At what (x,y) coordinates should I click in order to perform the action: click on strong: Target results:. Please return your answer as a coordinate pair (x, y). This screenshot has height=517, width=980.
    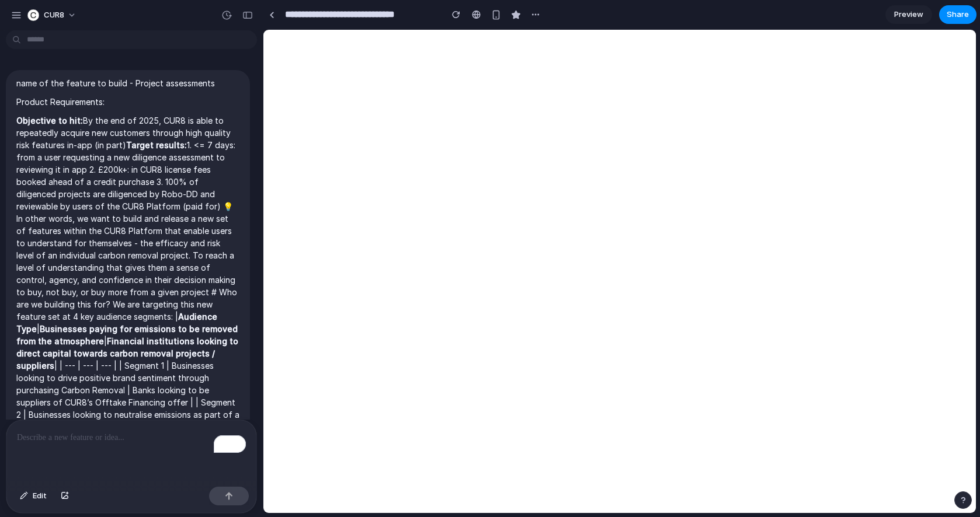
    Looking at the image, I should click on (157, 145).